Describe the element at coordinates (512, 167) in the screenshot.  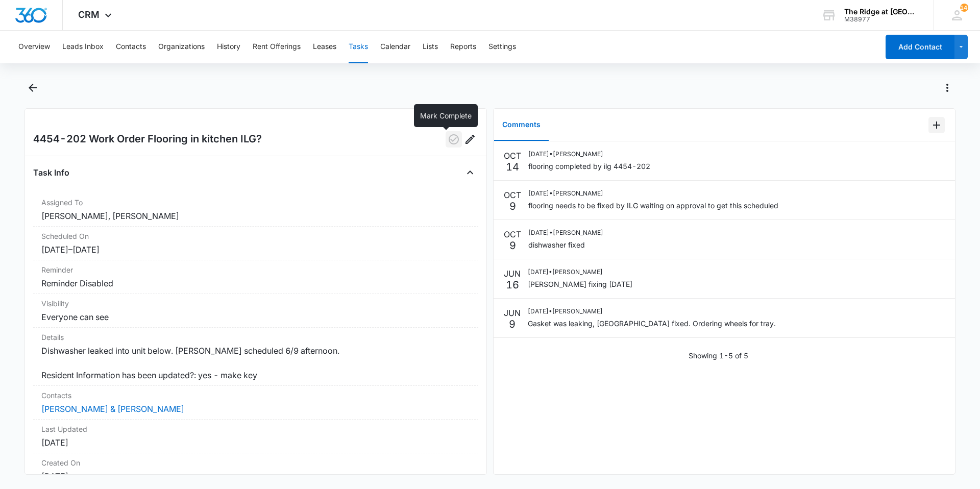
I see `p: 14` at that location.